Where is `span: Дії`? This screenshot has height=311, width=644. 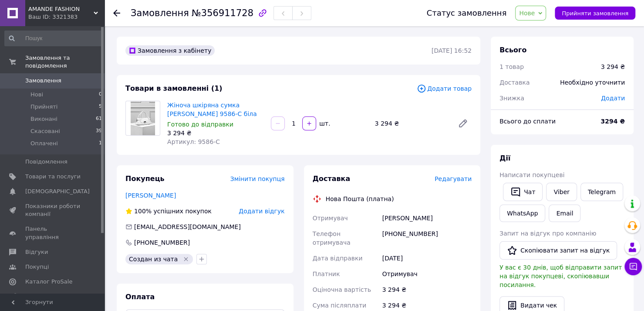
span: Дії is located at coordinates (505, 158).